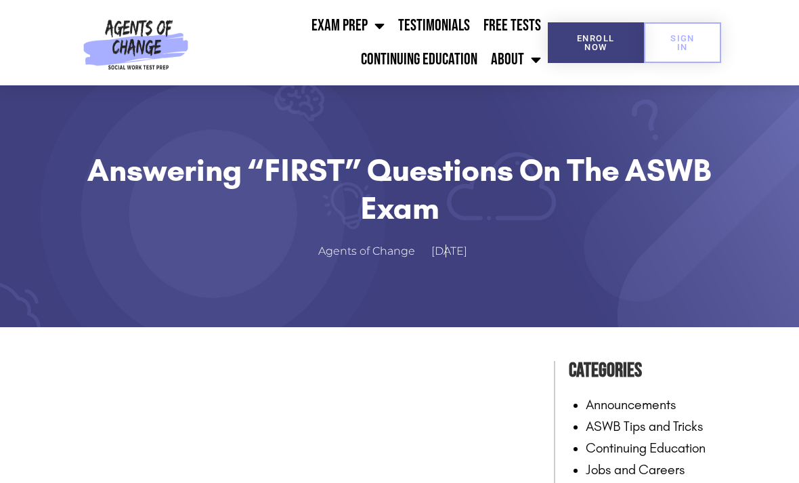 The width and height of the screenshot is (799, 483). What do you see at coordinates (682, 43) in the screenshot?
I see `a: SIGN IN` at bounding box center [682, 43].